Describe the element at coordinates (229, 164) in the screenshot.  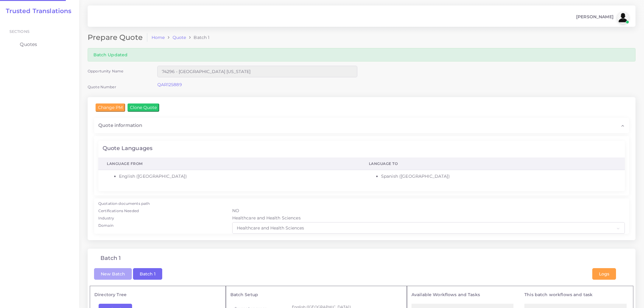
I see `th: Language From` at that location.